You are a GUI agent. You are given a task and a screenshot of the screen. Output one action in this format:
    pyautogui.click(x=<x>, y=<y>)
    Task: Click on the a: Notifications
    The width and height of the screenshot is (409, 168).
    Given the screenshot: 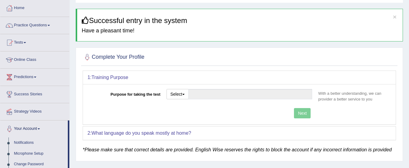 What is the action you would take?
    pyautogui.click(x=39, y=143)
    